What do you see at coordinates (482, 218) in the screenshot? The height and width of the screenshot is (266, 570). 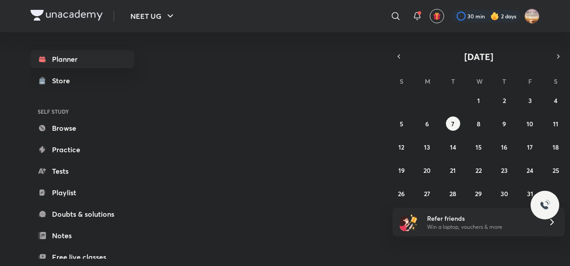 I see `h6: Refer friends` at bounding box center [482, 218].